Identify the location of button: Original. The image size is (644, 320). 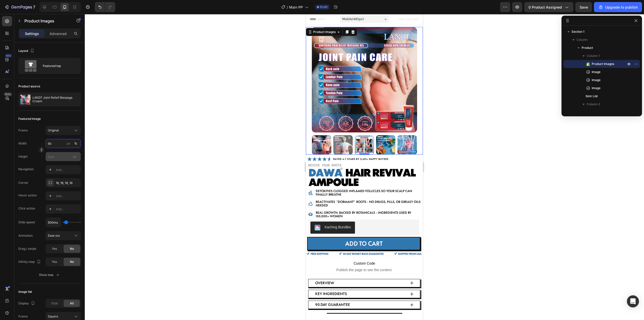
(63, 130).